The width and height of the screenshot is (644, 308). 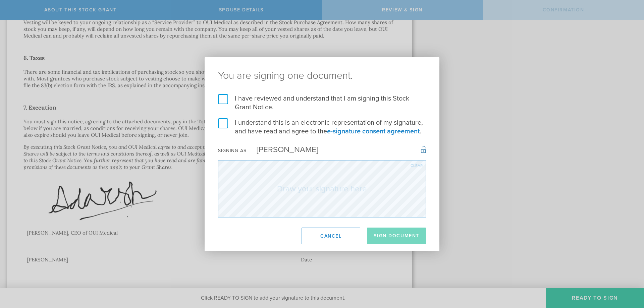 What do you see at coordinates (373, 132) in the screenshot?
I see `a: e-signature consent agreement` at bounding box center [373, 132].